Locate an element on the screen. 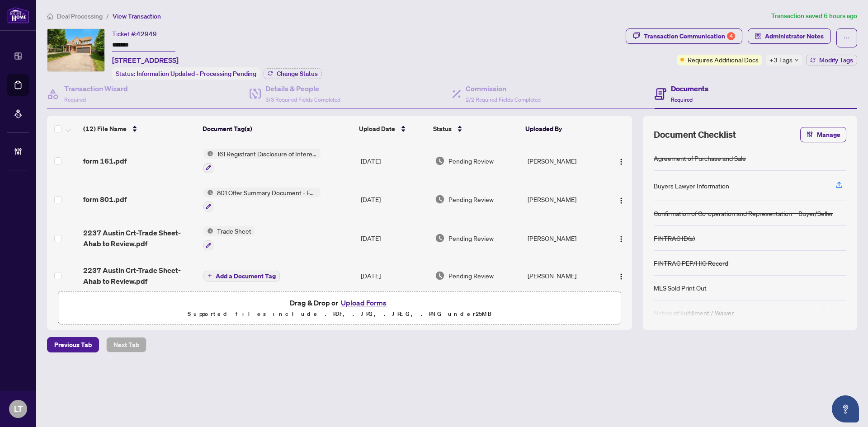  span: Deal Processing is located at coordinates (80, 16).